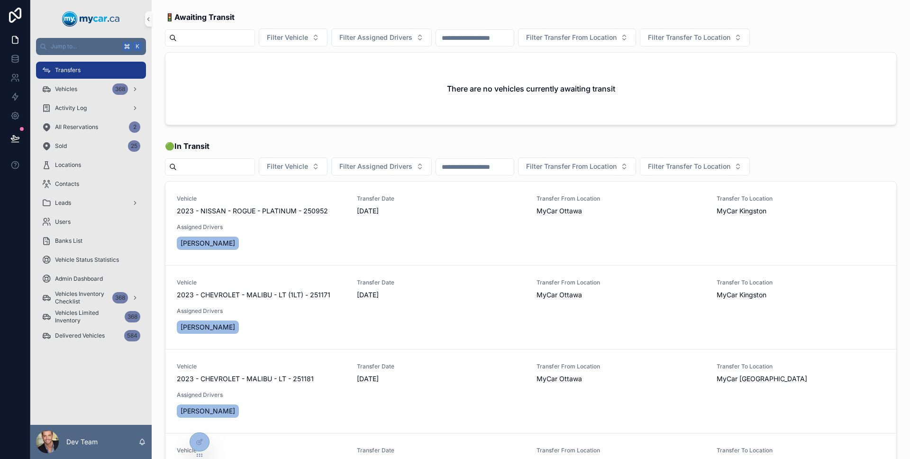 The height and width of the screenshot is (459, 910). Describe the element at coordinates (91, 279) in the screenshot. I see `a: Admin Dashboard` at that location.